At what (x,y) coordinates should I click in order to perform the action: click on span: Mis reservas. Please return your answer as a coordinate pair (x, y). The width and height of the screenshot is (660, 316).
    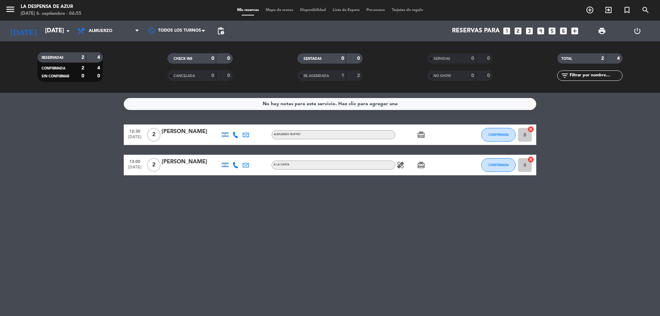
    Looking at the image, I should click on (248, 10).